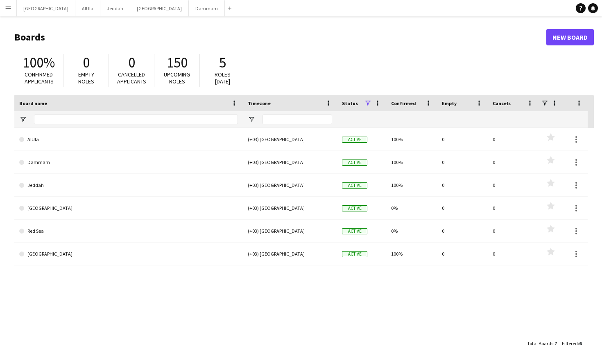  I want to click on span: Filtered, so click(570, 344).